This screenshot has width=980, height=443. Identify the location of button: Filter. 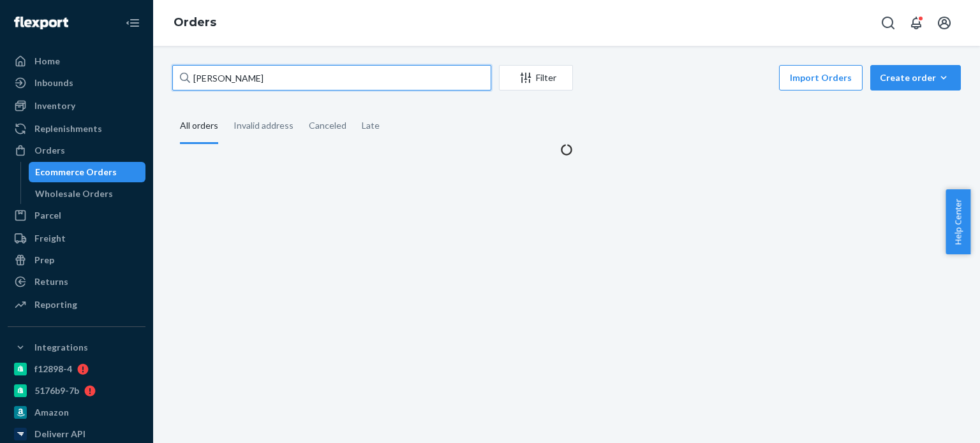
(536, 78).